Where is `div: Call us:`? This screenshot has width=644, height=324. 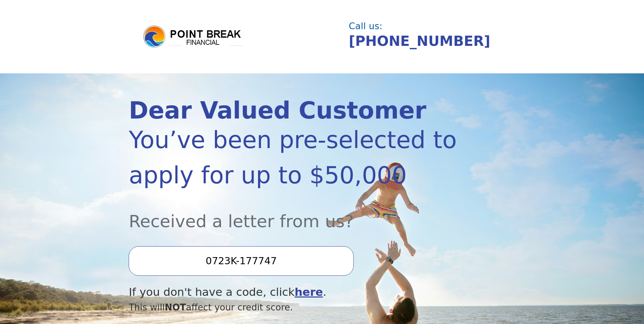 div: Call us: is located at coordinates (429, 26).